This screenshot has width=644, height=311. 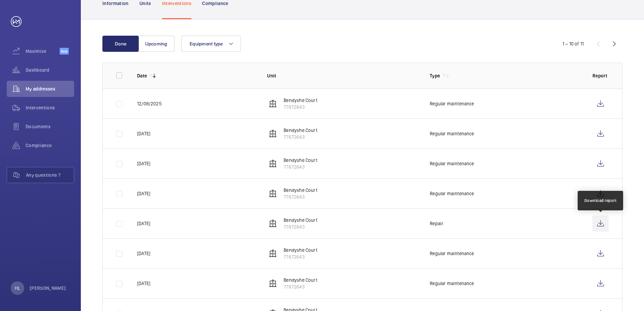 I want to click on span: Dashboard, so click(x=50, y=70).